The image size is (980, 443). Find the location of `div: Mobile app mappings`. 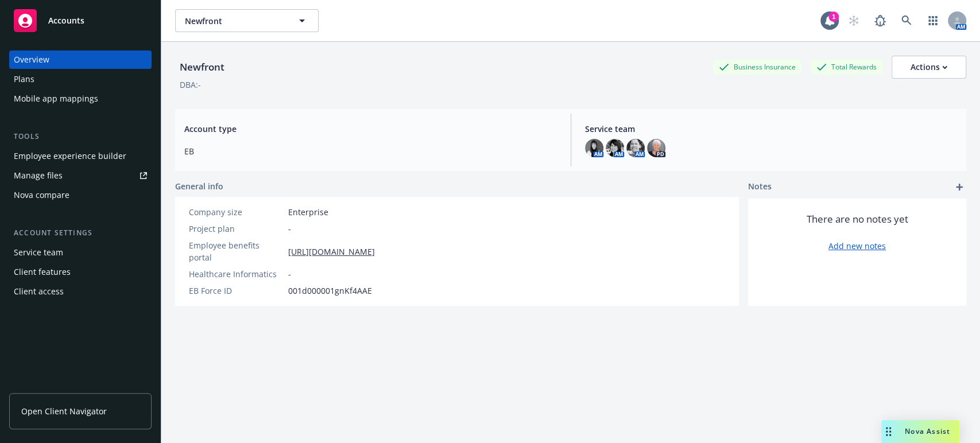

div: Mobile app mappings is located at coordinates (55, 98).